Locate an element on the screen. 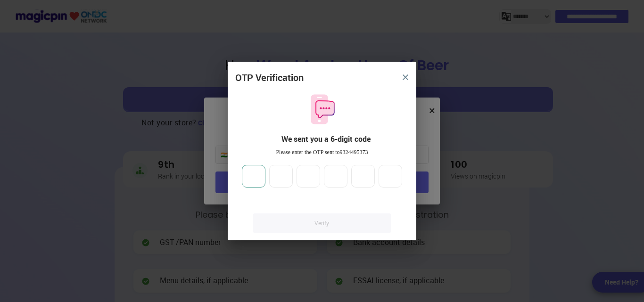  a: Verify is located at coordinates (322, 223).